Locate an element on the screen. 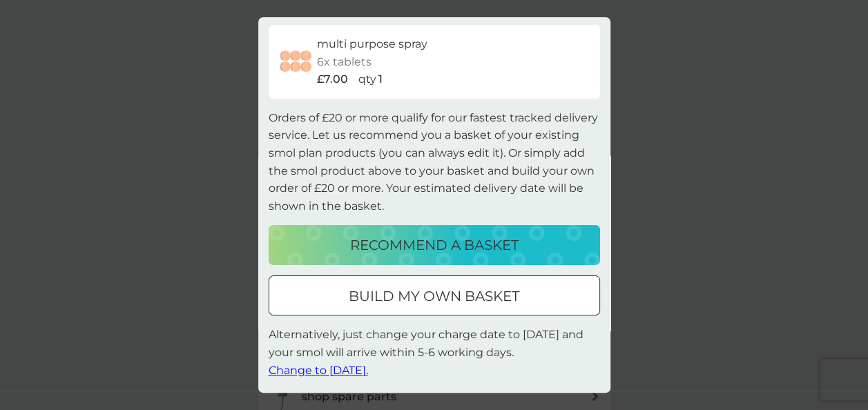 The height and width of the screenshot is (410, 868). p: Orders of £20 or more qualify for our fastest tracked delivery service. Let us recommend you a ba... is located at coordinates (434, 162).